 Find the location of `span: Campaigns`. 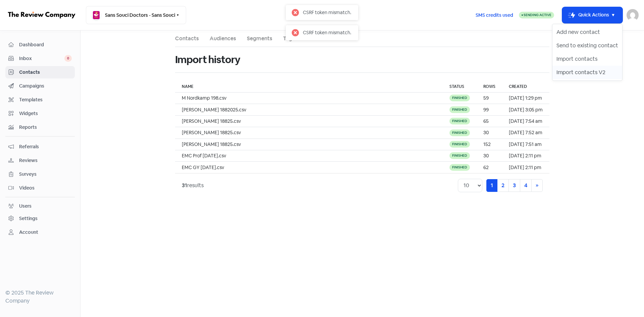

span: Campaigns is located at coordinates (45, 86).